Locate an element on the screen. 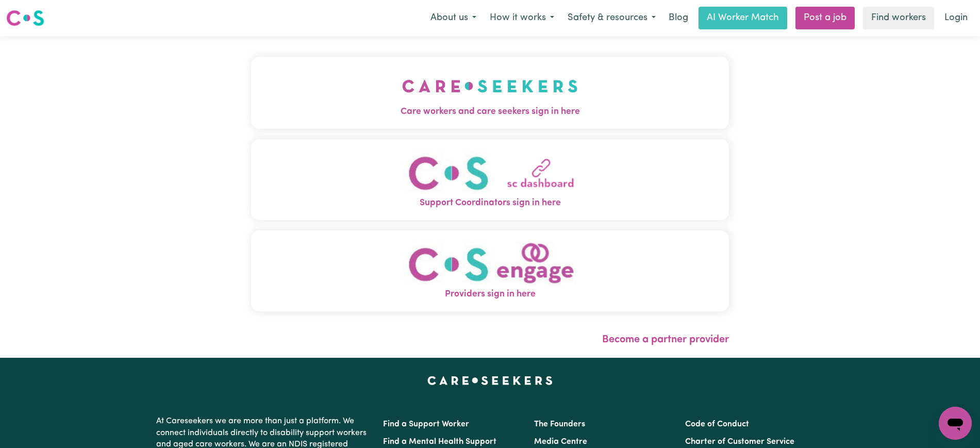  a: The Founders is located at coordinates (559, 424).